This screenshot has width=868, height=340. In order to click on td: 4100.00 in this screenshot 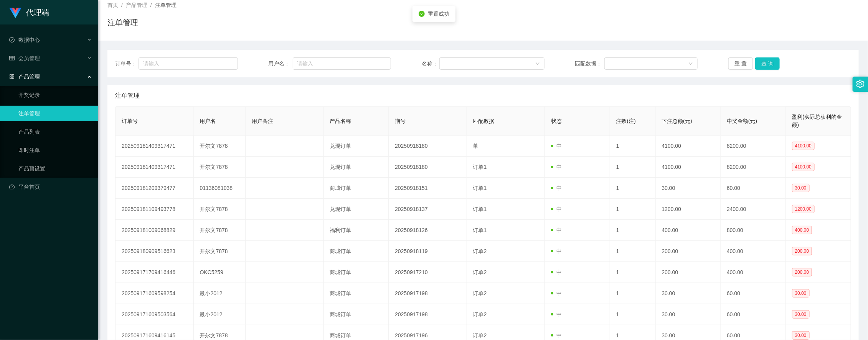, I will do `click(688, 167)`.